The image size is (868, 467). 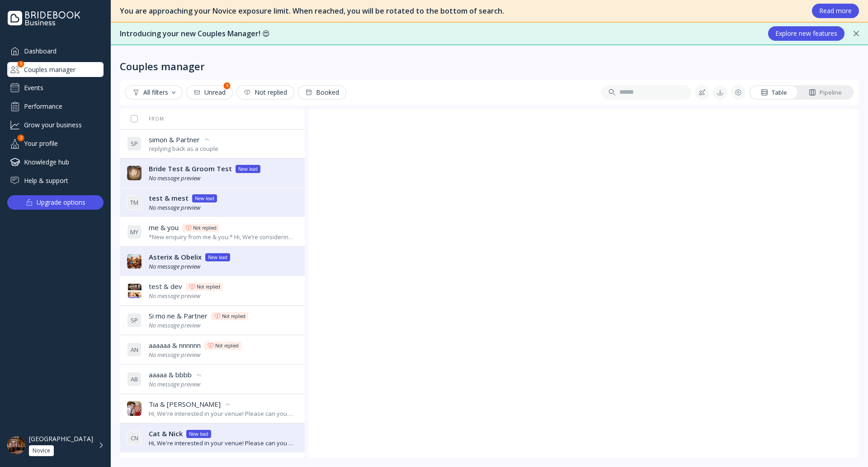 What do you see at coordinates (154, 93) in the screenshot?
I see `button: All filters` at bounding box center [154, 93].